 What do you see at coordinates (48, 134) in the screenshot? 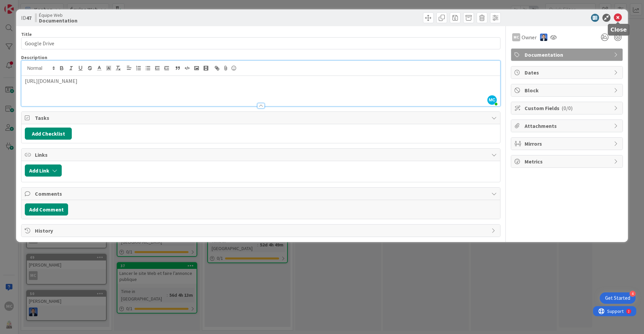
I see `button: Add Checklist` at bounding box center [48, 134].